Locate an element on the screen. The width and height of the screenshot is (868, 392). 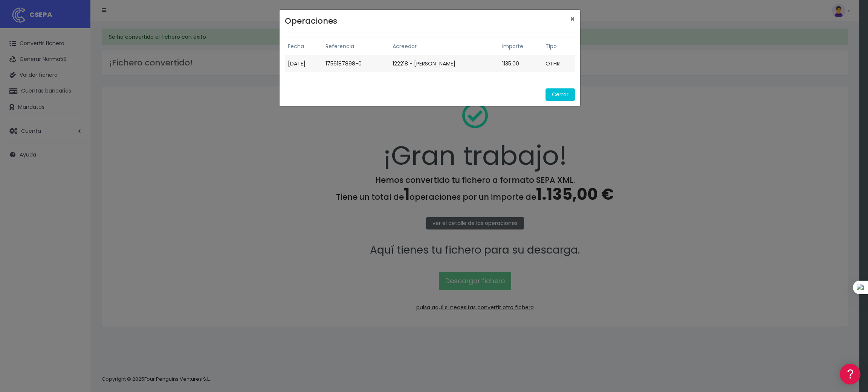
th: Acreedor is located at coordinates (444, 46).